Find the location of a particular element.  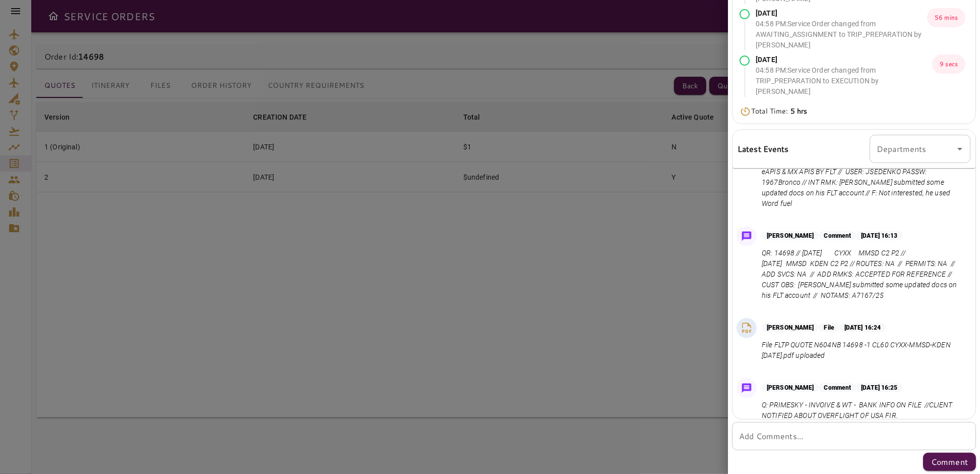

button: Comment is located at coordinates (949, 462).